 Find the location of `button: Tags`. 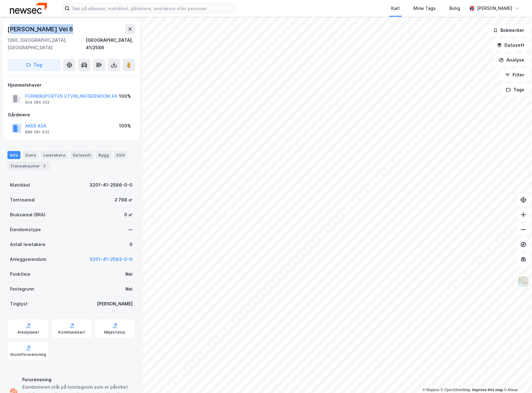

button: Tags is located at coordinates (515, 90).